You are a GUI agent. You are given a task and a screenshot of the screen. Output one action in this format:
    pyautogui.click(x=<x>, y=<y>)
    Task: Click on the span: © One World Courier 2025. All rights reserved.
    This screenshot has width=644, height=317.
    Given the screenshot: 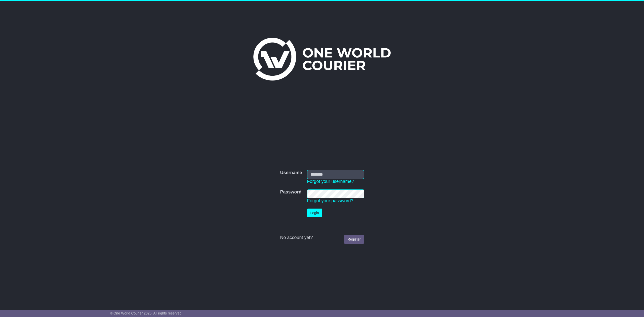 What is the action you would take?
    pyautogui.click(x=146, y=313)
    